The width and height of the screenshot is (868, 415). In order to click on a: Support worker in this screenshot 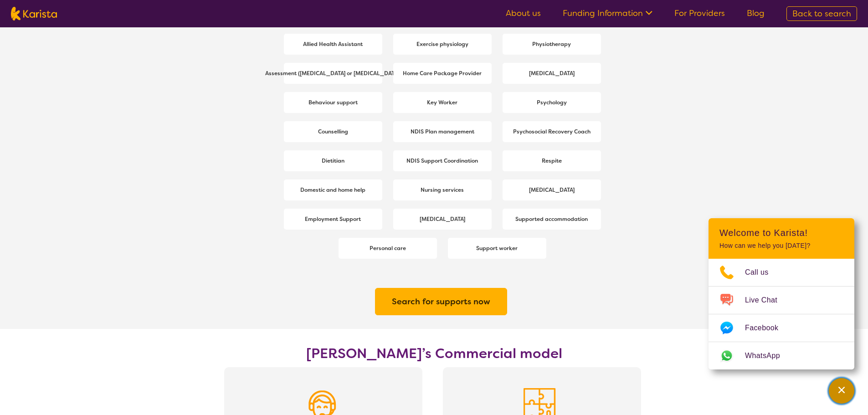, I will do `click(497, 248)`.